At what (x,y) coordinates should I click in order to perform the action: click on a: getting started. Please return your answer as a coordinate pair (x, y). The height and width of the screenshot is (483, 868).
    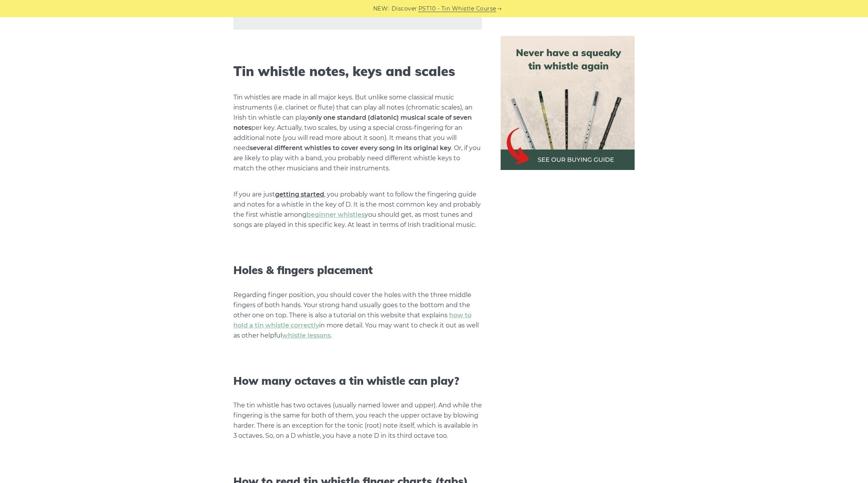
    Looking at the image, I should click on (300, 194).